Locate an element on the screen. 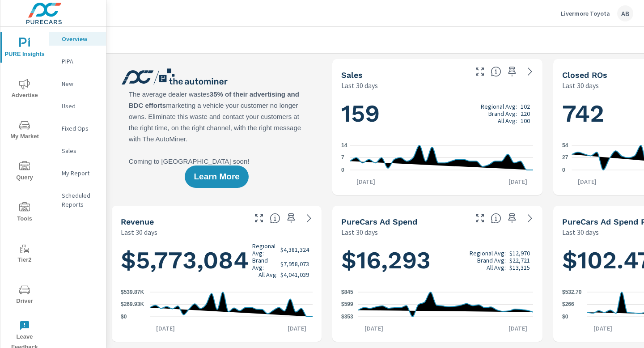  div: AB is located at coordinates (625, 13).